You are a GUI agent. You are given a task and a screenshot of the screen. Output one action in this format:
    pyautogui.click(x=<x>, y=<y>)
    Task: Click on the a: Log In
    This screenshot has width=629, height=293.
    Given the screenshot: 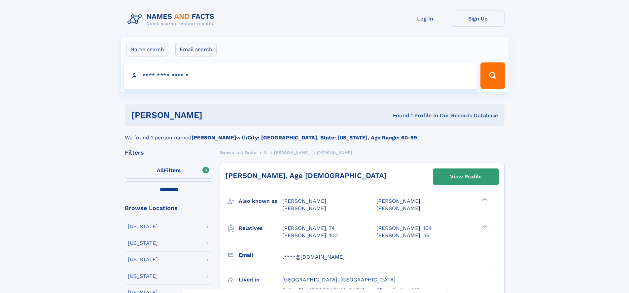 What is the action you would take?
    pyautogui.click(x=425, y=18)
    